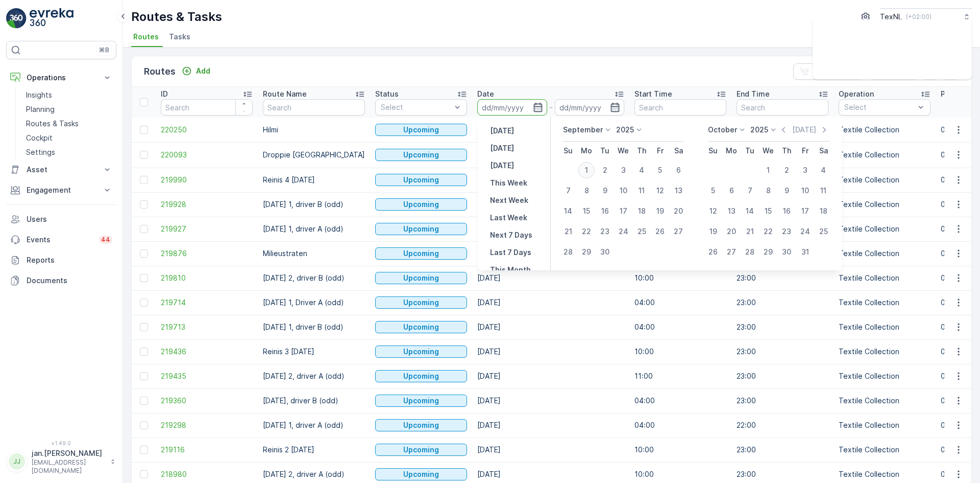 This screenshot has width=980, height=483. Describe the element at coordinates (285, 94) in the screenshot. I see `p: Route Name` at that location.